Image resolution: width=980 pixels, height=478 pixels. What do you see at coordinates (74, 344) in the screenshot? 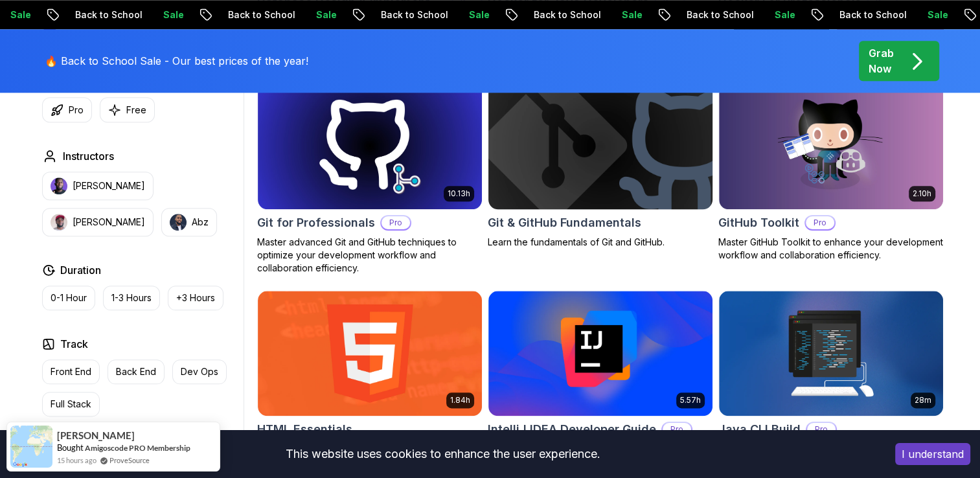
I see `h2: Track` at bounding box center [74, 344].